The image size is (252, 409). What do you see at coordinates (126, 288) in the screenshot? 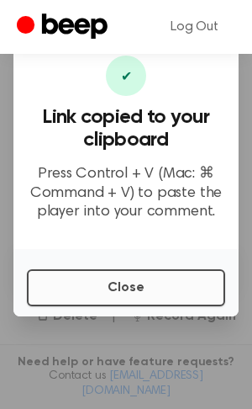
I see `button: Close` at bounding box center [126, 288].